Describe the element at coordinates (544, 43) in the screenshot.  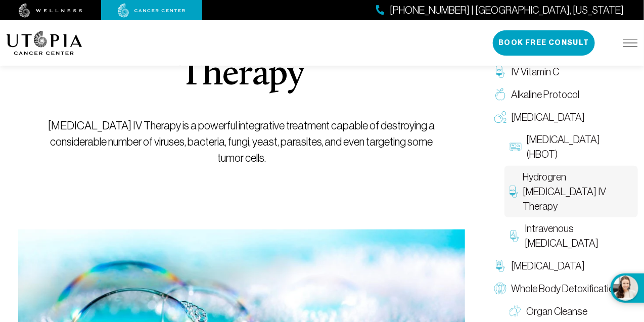
I see `button: Book Free Consult` at that location.